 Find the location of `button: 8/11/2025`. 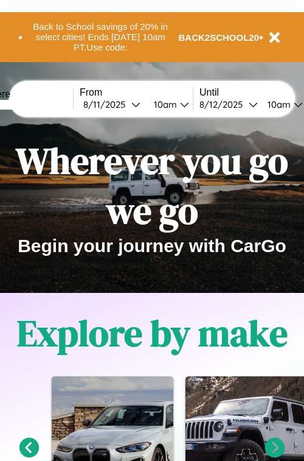

button: 8/11/2025 is located at coordinates (112, 104).